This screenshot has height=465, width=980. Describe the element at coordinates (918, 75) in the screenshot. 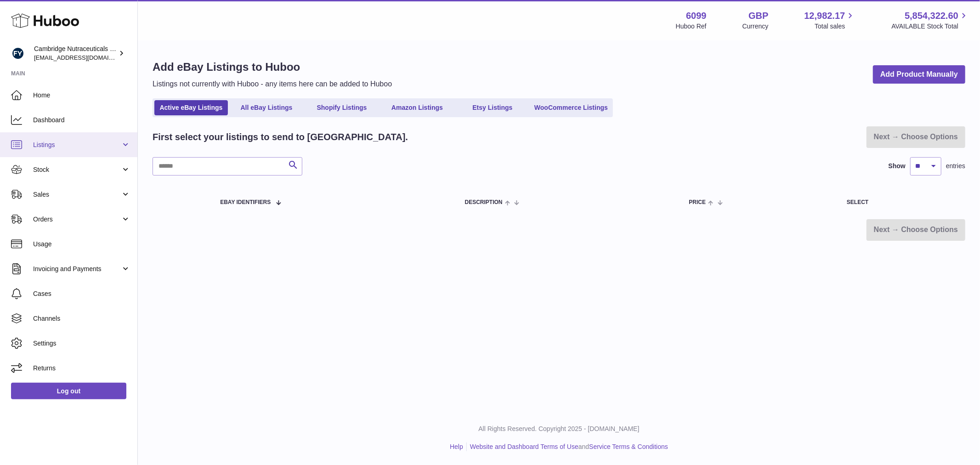

I see `a: Add Product Manually` at that location.